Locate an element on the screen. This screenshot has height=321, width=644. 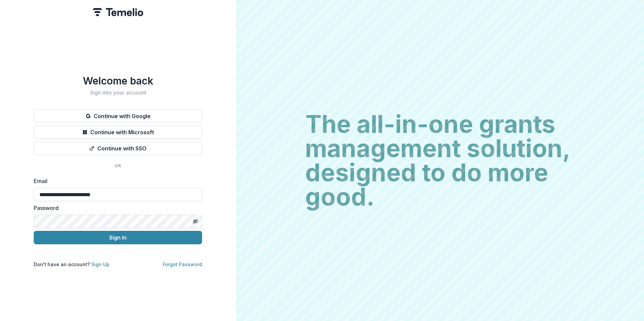
h1: Welcome back is located at coordinates (118, 80).